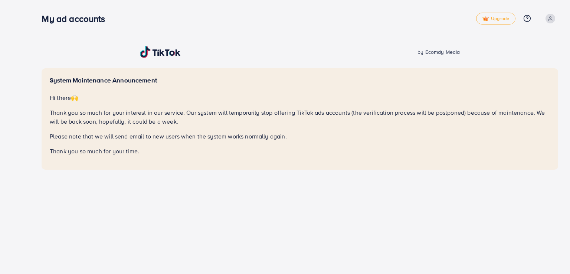 The image size is (570, 274). What do you see at coordinates (160, 52) in the screenshot?
I see `img: TikTok` at bounding box center [160, 52].